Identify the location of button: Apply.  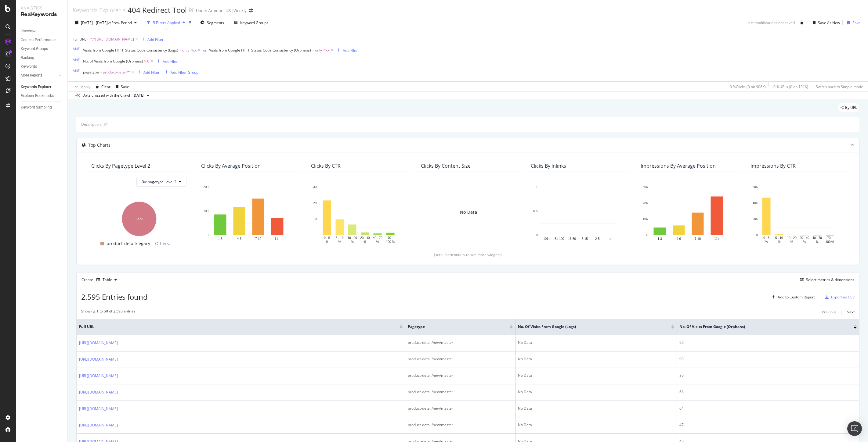
(82, 87).